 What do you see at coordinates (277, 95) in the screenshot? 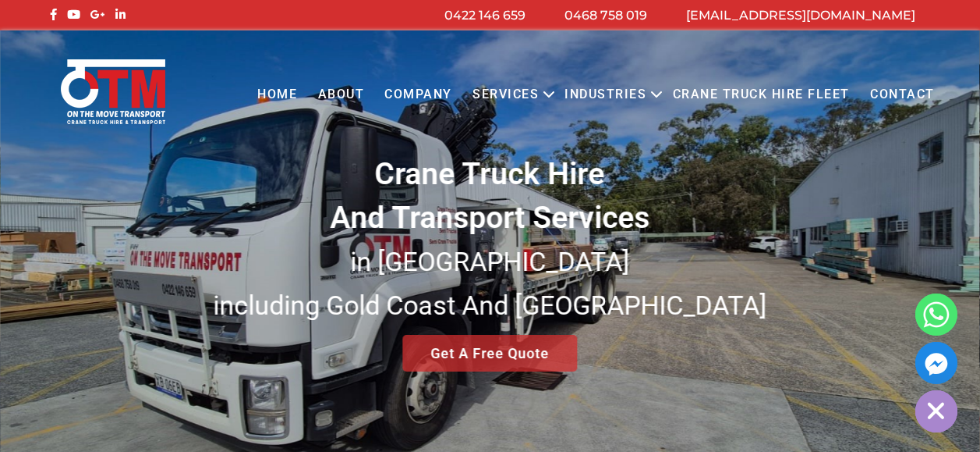
I see `a: Home` at bounding box center [277, 95].